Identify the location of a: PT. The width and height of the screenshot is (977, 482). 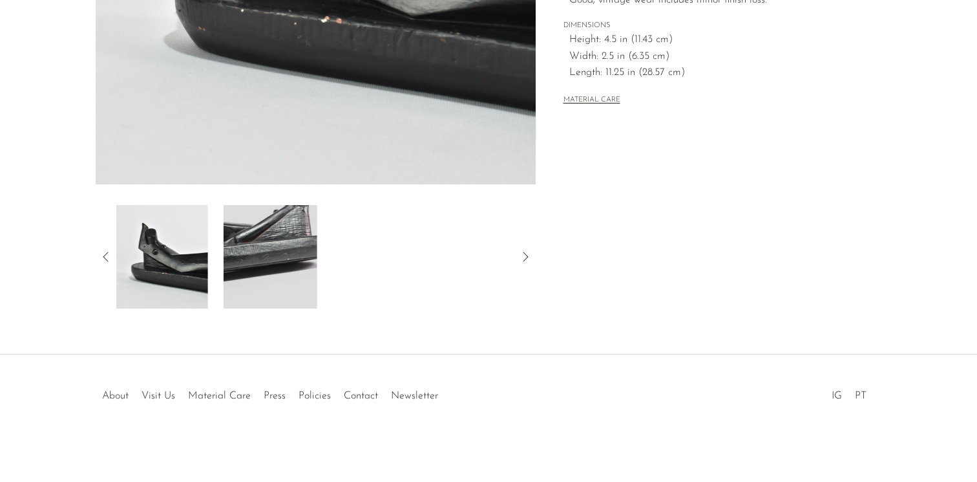
(861, 396).